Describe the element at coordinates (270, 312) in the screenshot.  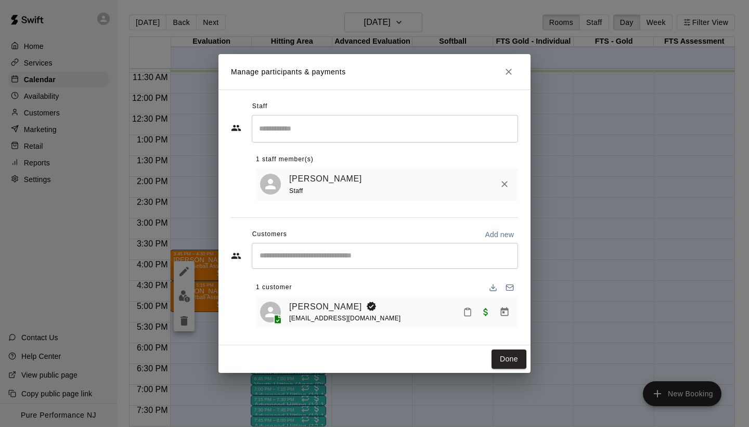
I see `div: Antonio Dominguez` at that location.